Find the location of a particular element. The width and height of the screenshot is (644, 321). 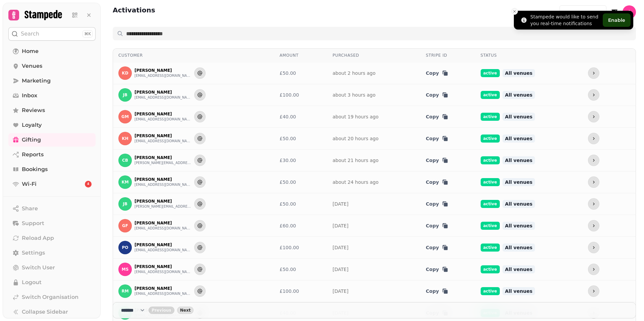

div: Status is located at coordinates (529, 55).